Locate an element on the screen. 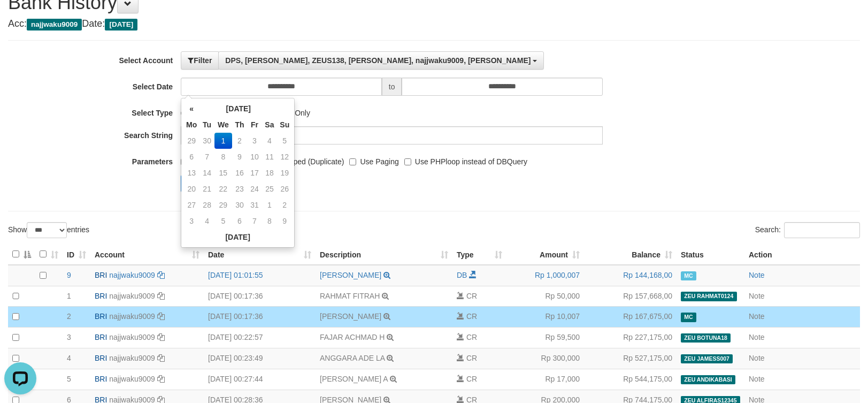 This screenshot has height=403, width=868. span: 4 is located at coordinates (69, 358).